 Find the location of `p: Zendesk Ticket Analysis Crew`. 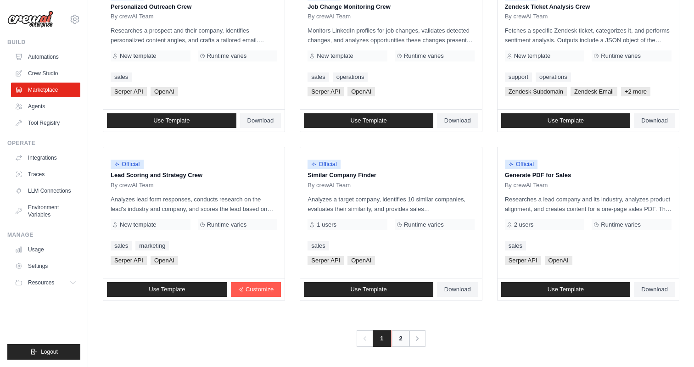

p: Zendesk Ticket Analysis Crew is located at coordinates (588, 7).